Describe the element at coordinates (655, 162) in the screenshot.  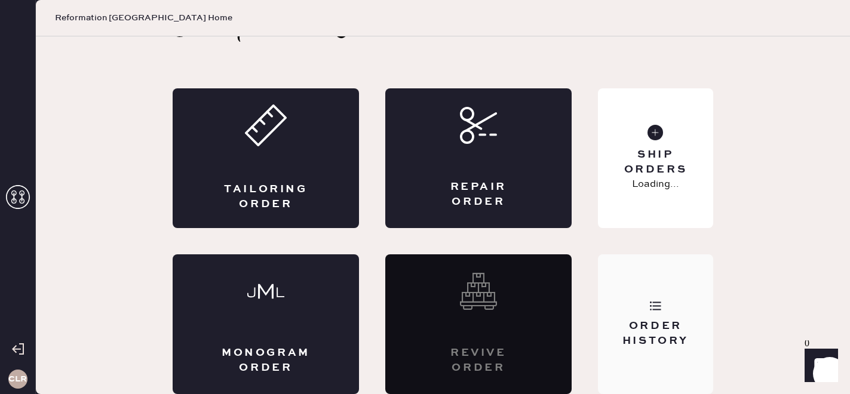
I see `div: Ship Orders` at that location.